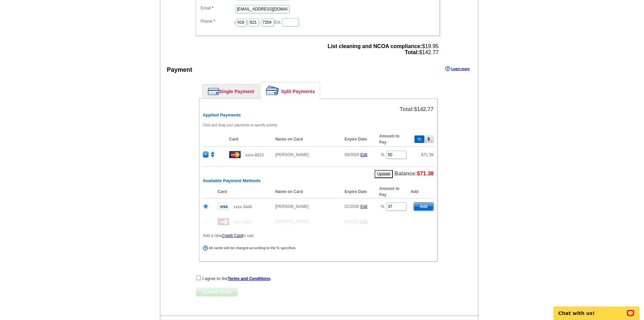 This screenshot has height=320, width=644. I want to click on span: Total:, so click(416, 109).